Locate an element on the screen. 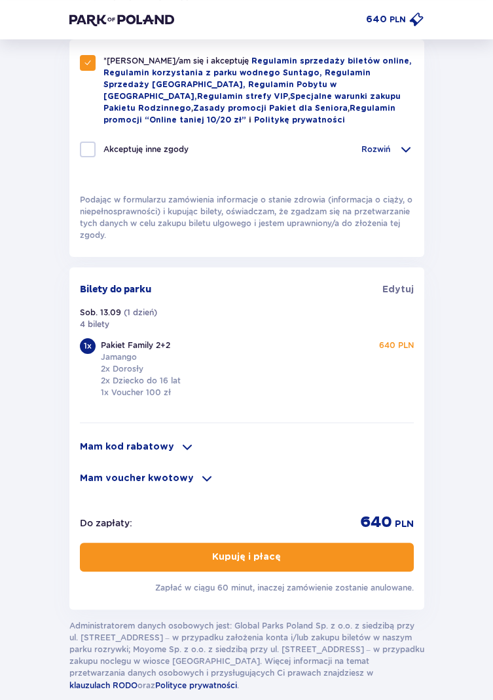 The image size is (493, 700). a: Regulamin sprzedaży biletów online, is located at coordinates (332, 61).